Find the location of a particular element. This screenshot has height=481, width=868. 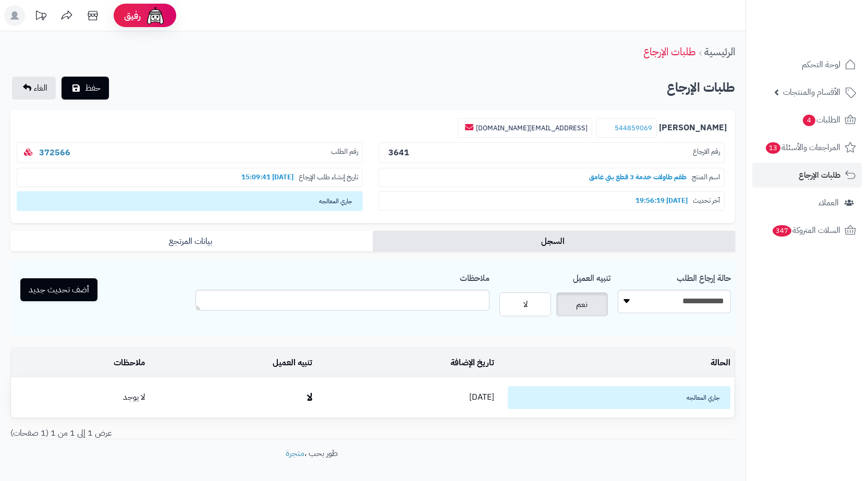

label: حالة إرجاع الطلب is located at coordinates (703, 276).